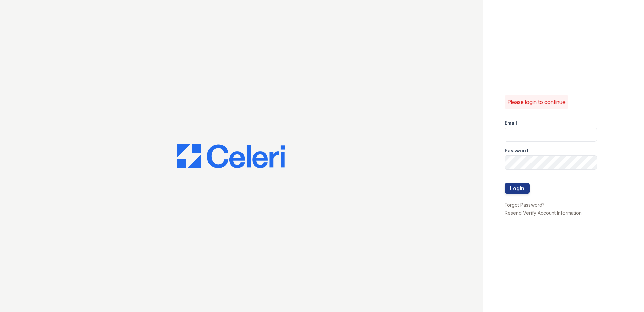 This screenshot has height=312, width=644. I want to click on p: Please login to continue, so click(536, 102).